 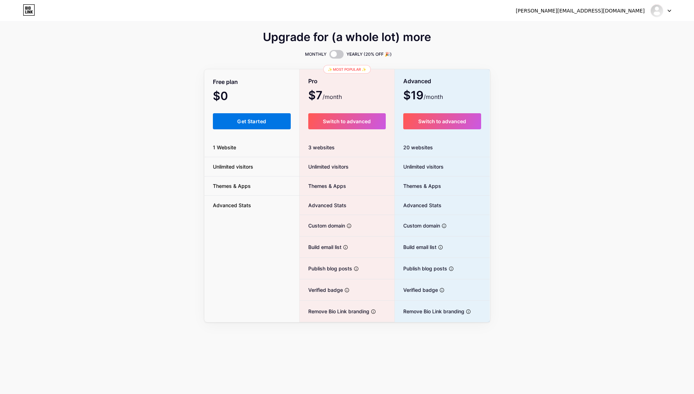 I want to click on button: Get Started, so click(x=252, y=121).